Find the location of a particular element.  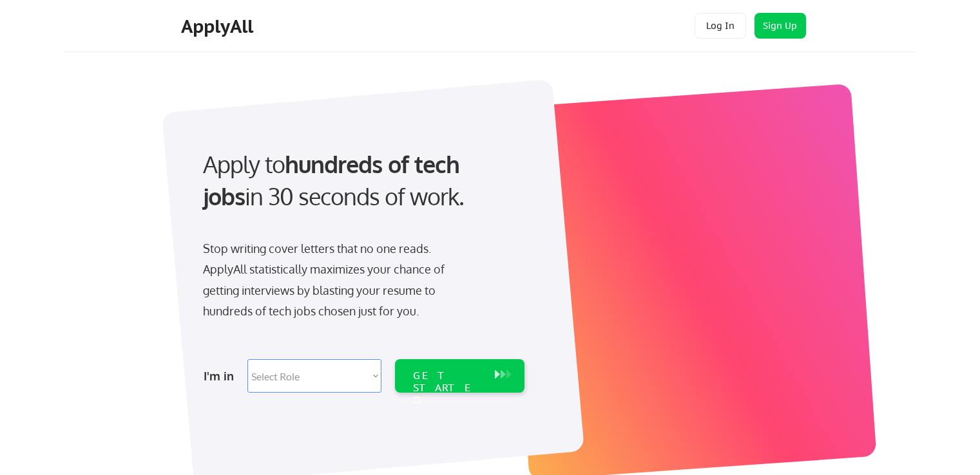

div: GET STARTED is located at coordinates (447, 389).